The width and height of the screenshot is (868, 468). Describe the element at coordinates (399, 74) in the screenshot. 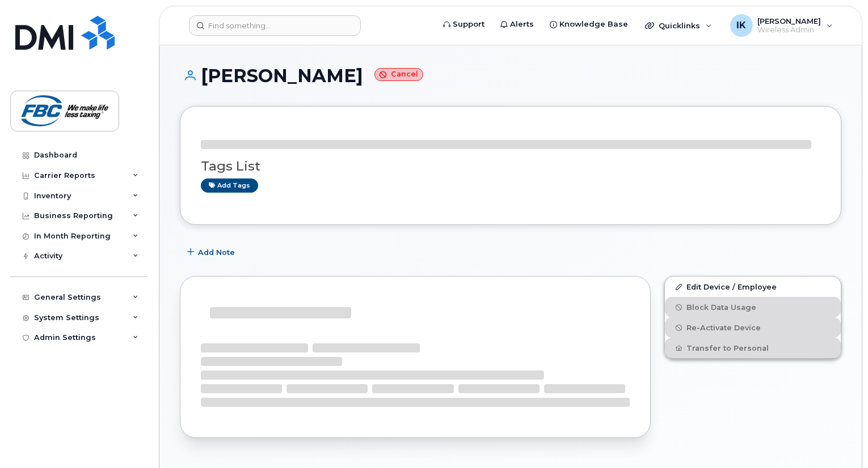

I see `small: Cancel` at that location.